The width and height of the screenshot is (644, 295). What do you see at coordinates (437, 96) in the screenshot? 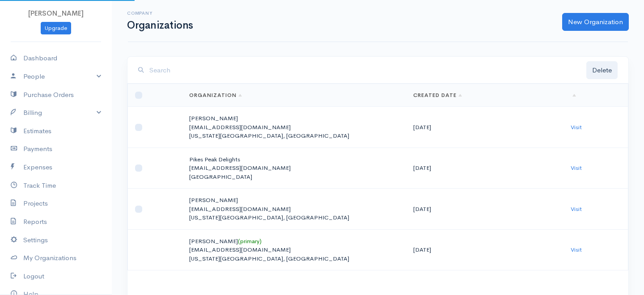
I see `a: Created Date` at bounding box center [437, 96].